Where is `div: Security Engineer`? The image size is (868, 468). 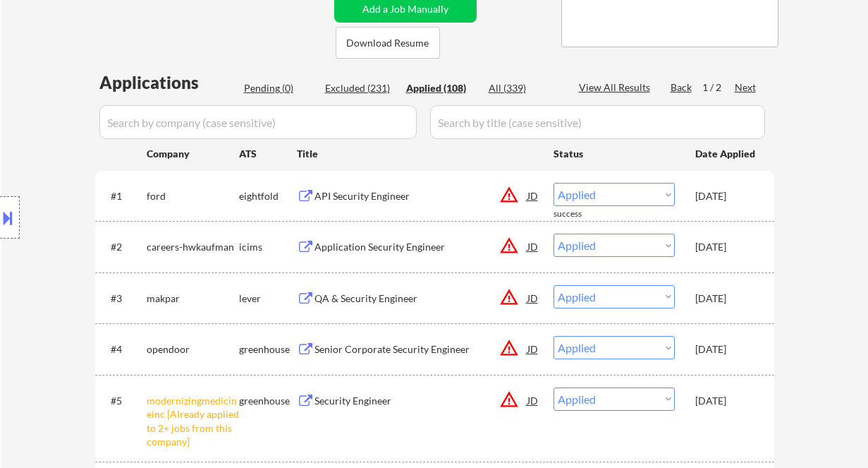
div: Security Engineer is located at coordinates (421, 401).